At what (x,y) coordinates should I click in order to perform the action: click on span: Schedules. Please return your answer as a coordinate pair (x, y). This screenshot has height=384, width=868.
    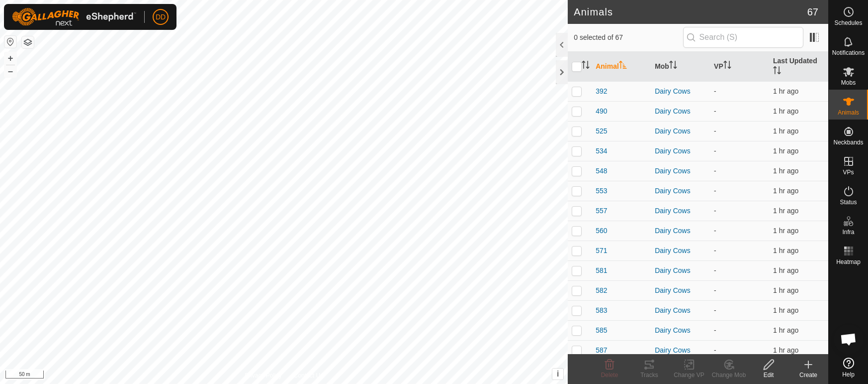
    Looking at the image, I should click on (848, 23).